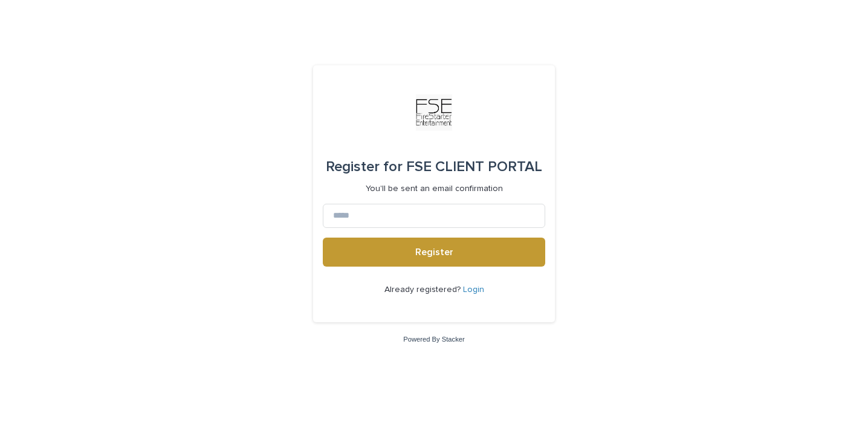 This screenshot has width=868, height=422. I want to click on a: Powered By Stacker, so click(433, 339).